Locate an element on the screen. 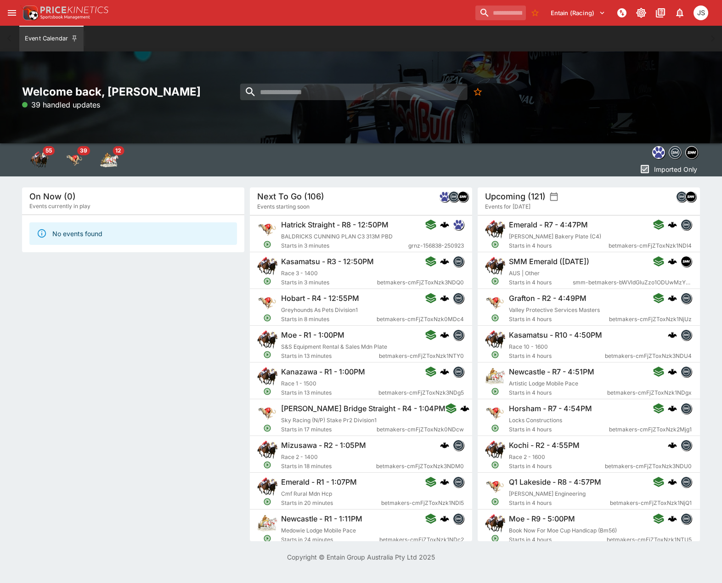 This screenshot has height=583, width=722. span: BALDRICKS CUNNING PLAN C3 313M PBD is located at coordinates (337, 236).